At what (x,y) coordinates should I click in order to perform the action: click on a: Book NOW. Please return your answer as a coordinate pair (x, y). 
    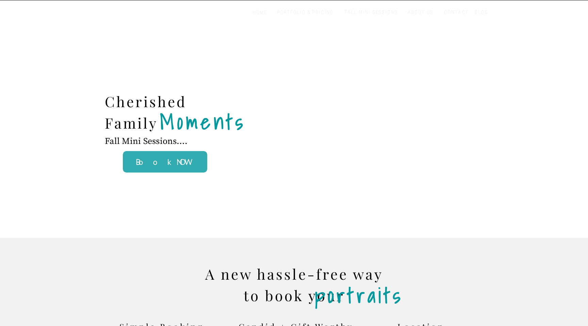
    Looking at the image, I should click on (165, 162).